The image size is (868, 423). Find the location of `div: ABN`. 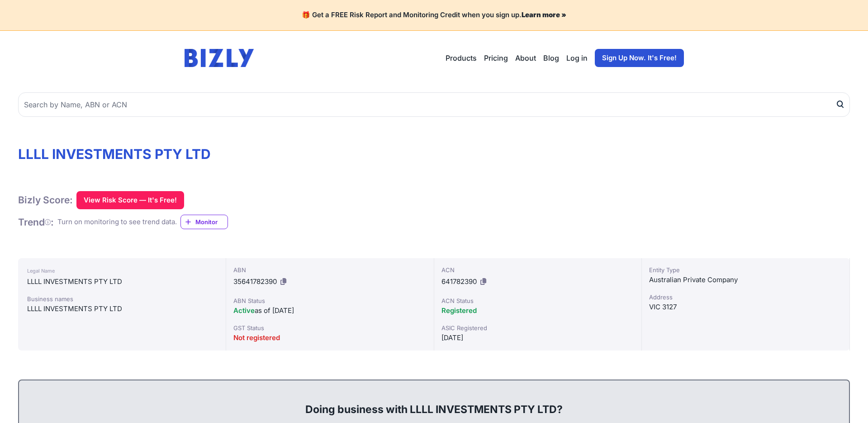

div: ABN is located at coordinates (330, 270).